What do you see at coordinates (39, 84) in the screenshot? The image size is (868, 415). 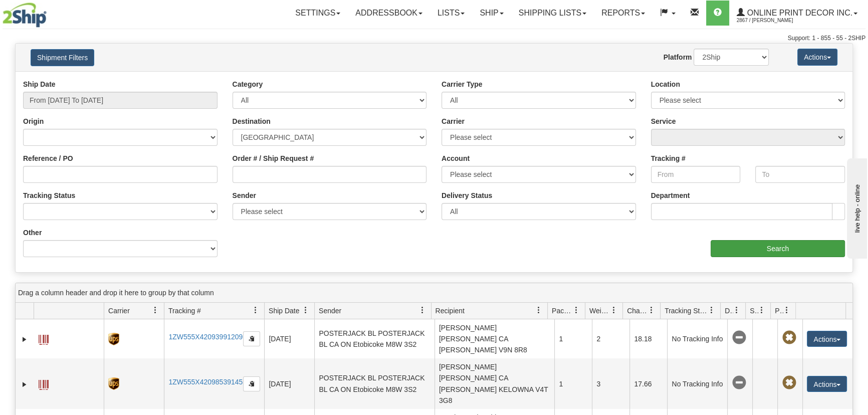 I see `label: Ship Date` at bounding box center [39, 84].